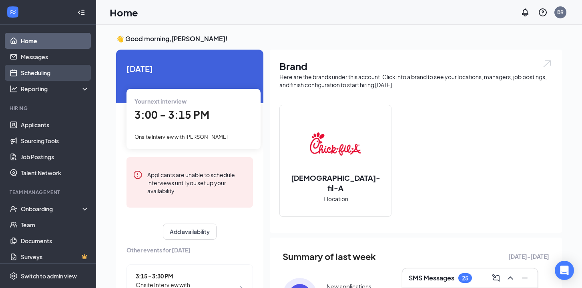 The height and width of the screenshot is (288, 582). What do you see at coordinates (13, 12) in the screenshot?
I see `svg: WorkstreamLogo` at bounding box center [13, 12].